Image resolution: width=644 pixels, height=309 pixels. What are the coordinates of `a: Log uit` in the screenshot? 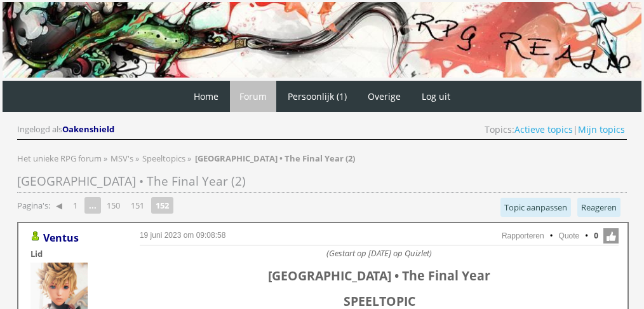 It's located at (436, 96).